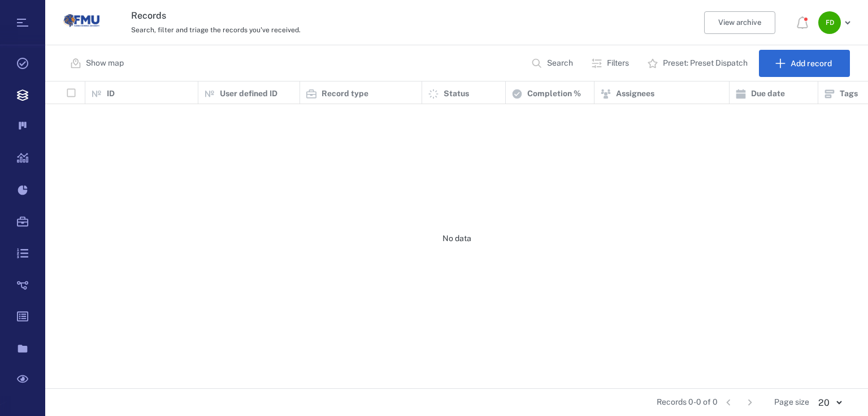 The width and height of the screenshot is (868, 416). Describe the element at coordinates (553, 63) in the screenshot. I see `button: Search` at that location.